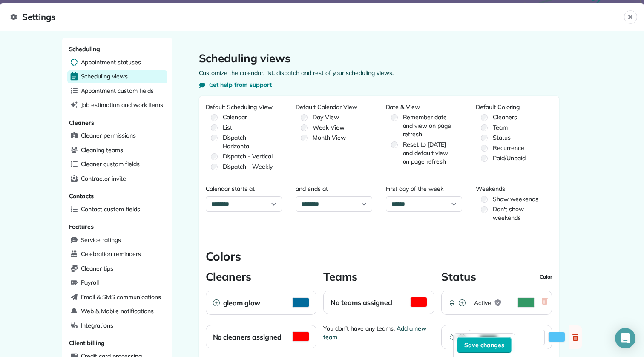 The image size is (644, 357). What do you see at coordinates (102, 150) in the screenshot?
I see `span: Cleaning teams` at bounding box center [102, 150].